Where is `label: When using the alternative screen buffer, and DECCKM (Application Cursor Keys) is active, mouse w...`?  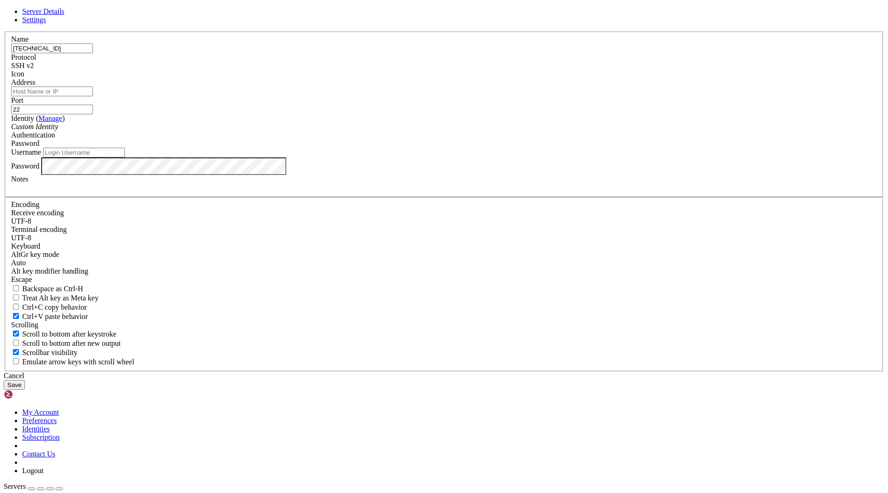
label: When using the alternative screen buffer, and DECCKM (Application Cursor Keys) is active, mouse w... is located at coordinates (73, 361).